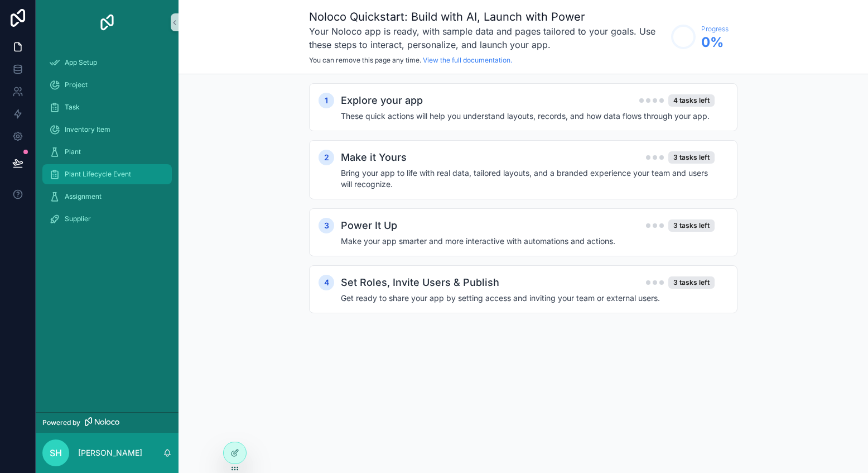 This screenshot has height=473, width=868. What do you see at coordinates (61, 423) in the screenshot?
I see `span: Powered by` at bounding box center [61, 423].